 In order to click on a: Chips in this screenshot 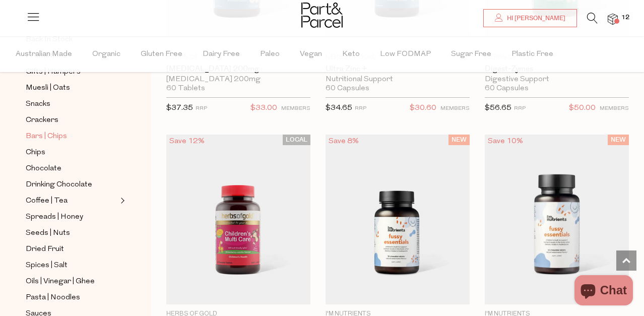, I will do `click(72, 153)`.